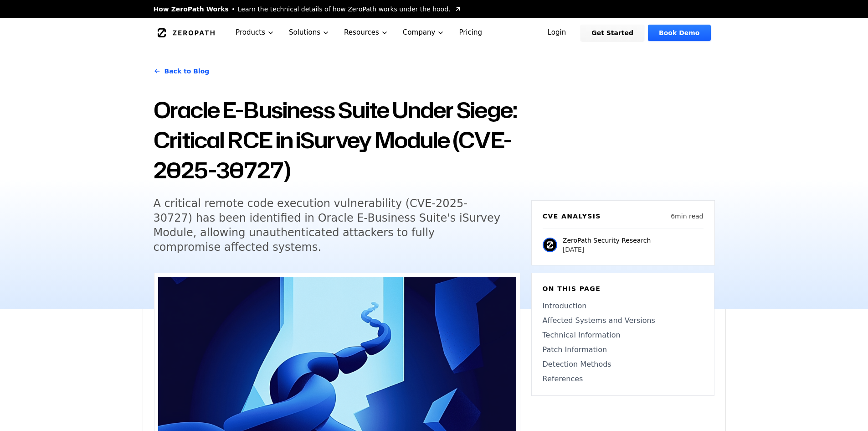 The image size is (868, 431). Describe the element at coordinates (424, 32) in the screenshot. I see `button: Company` at that location.